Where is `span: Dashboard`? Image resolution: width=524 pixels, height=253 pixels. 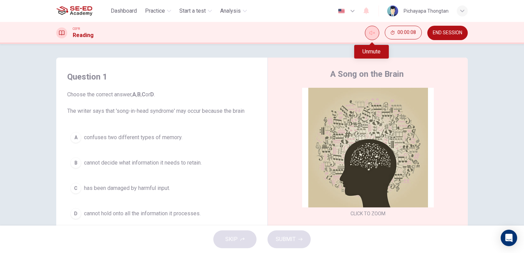
span: Dashboard is located at coordinates (124, 11).